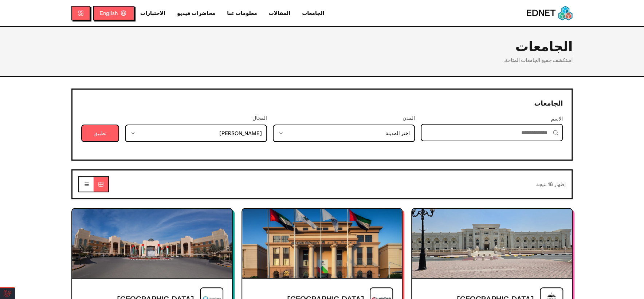 The width and height of the screenshot is (644, 299). Describe the element at coordinates (492, 243) in the screenshot. I see `img: University of Sharjah` at that location.